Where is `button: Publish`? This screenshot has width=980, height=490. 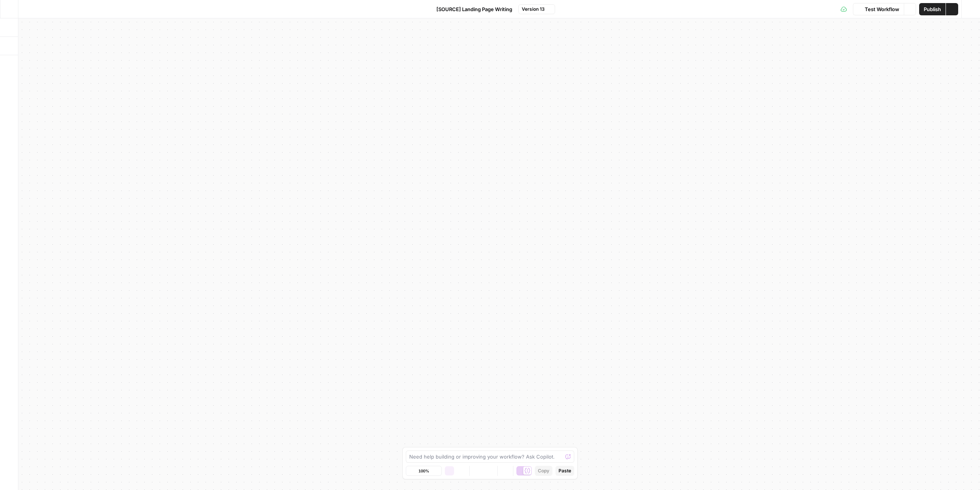
button: Publish is located at coordinates (933, 9).